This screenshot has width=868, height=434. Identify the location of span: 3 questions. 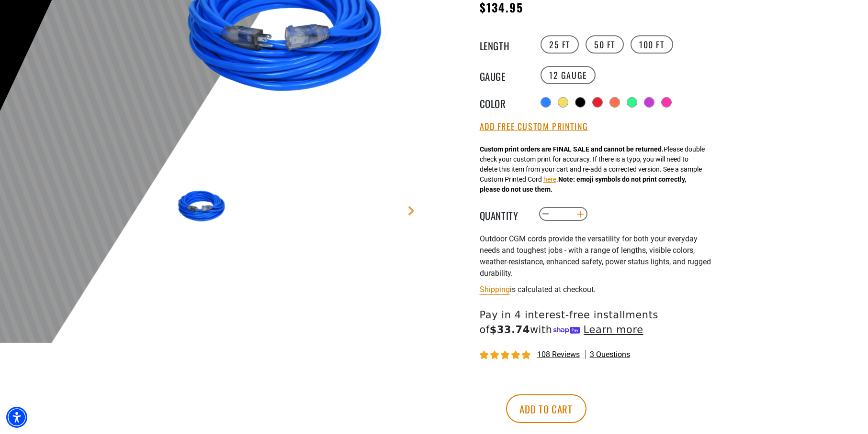
(609, 355).